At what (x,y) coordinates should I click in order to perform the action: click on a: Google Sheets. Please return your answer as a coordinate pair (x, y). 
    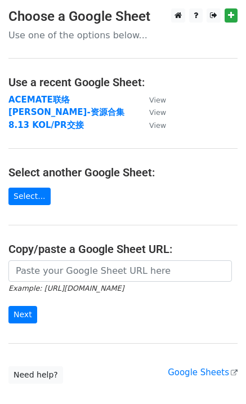
    Looking at the image, I should click on (203, 372).